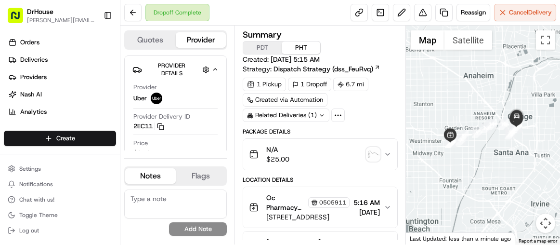  What do you see at coordinates (30, 169) in the screenshot?
I see `span: Settings` at bounding box center [30, 169].